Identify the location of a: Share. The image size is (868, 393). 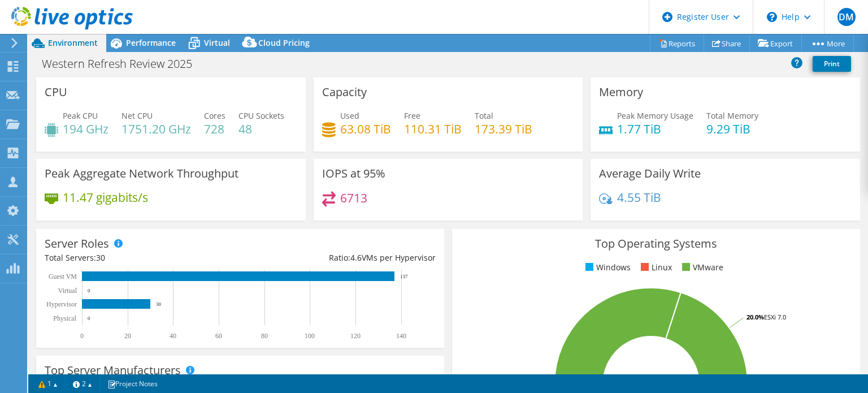
(727, 43).